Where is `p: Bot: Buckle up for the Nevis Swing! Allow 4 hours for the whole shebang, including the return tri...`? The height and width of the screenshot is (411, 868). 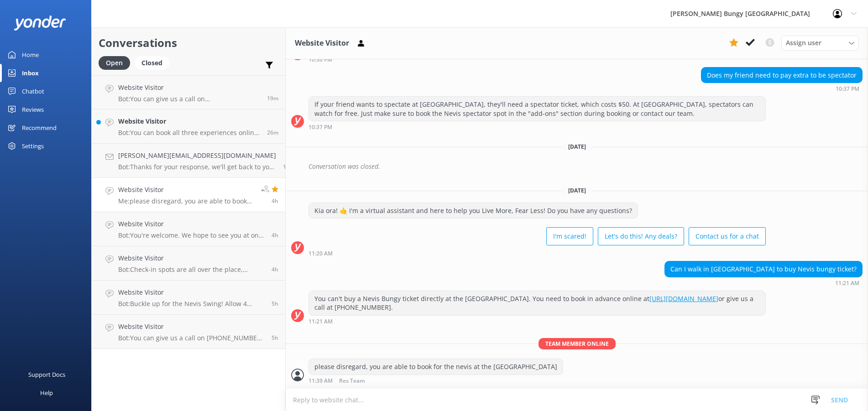 p: Bot: Buckle up for the Nevis Swing! Allow 4 hours for the whole shebang, including the return tri... is located at coordinates (191, 304).